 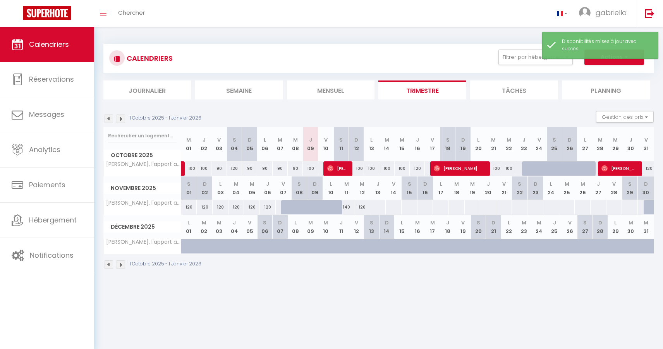 What do you see at coordinates (536, 57) in the screenshot?
I see `button: Filtrer par hébergement` at bounding box center [536, 57].